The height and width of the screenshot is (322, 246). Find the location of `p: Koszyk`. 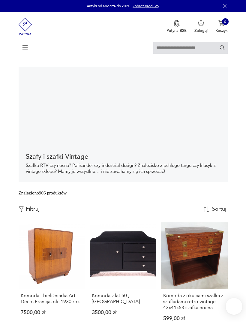

p: Koszyk is located at coordinates (222, 31).